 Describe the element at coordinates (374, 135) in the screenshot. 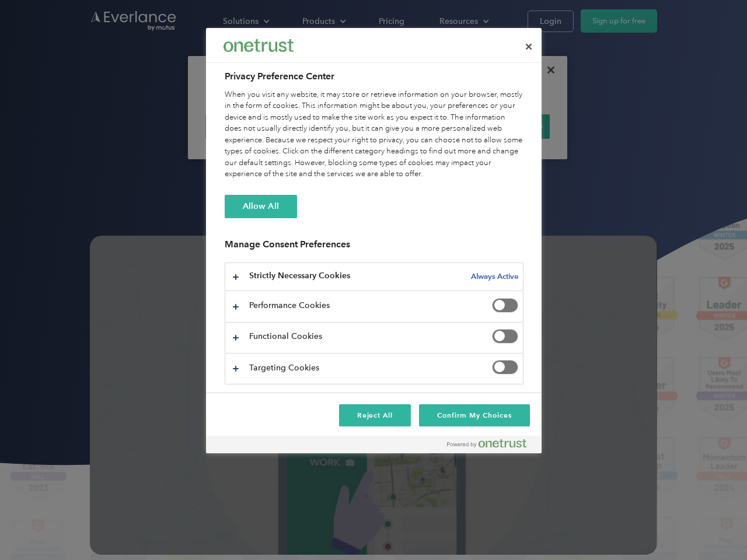

I see `div: When you visit any website, it may store or retrieve information on your browser, mostly in the f...` at that location.